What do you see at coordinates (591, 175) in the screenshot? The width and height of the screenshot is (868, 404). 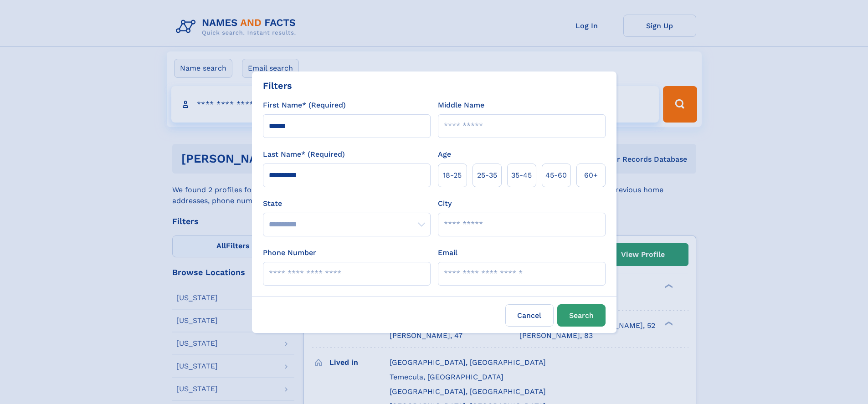 I see `span: 60+` at bounding box center [591, 175].